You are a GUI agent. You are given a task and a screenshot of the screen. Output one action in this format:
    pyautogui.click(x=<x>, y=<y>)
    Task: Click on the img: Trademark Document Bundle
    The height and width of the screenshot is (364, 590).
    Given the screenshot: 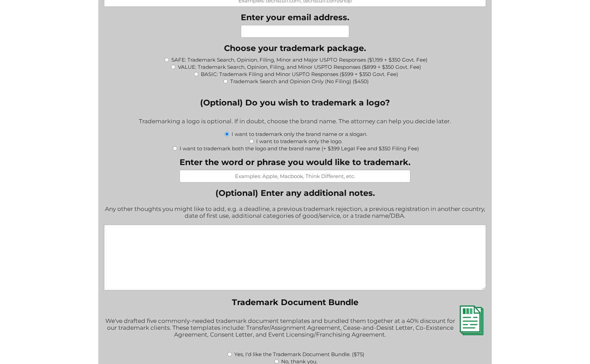 What is the action you would take?
    pyautogui.click(x=471, y=320)
    